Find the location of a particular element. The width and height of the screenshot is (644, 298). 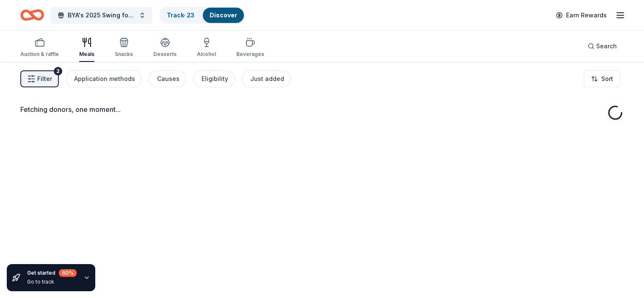

button: Snacks is located at coordinates (124, 48).